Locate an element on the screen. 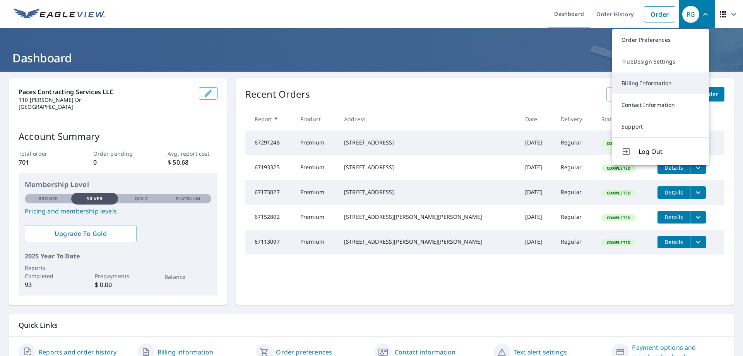 The image size is (743, 356). span: Upgrade To Gold is located at coordinates (81, 233).